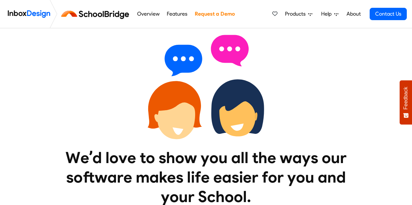  What do you see at coordinates (405, 103) in the screenshot?
I see `button: Feedback - Show survey` at bounding box center [405, 103].